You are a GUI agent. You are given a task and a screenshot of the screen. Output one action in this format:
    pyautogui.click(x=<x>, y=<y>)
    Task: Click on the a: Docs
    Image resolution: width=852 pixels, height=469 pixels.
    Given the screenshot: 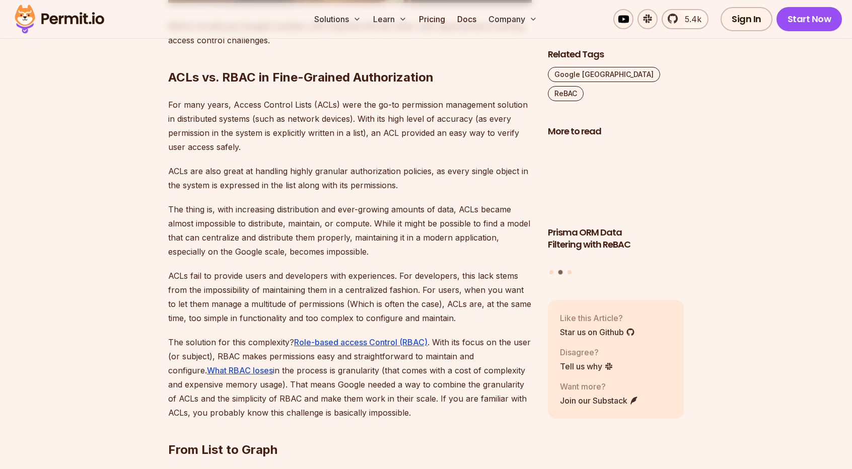 What is the action you would take?
    pyautogui.click(x=467, y=19)
    